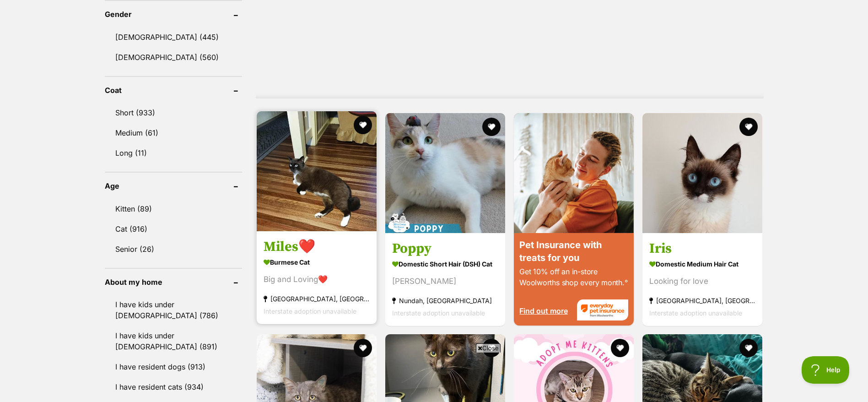  I want to click on header: Age, so click(173, 186).